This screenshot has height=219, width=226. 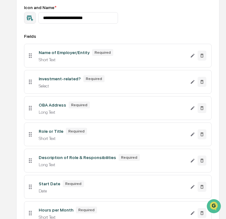 What do you see at coordinates (8, 8) in the screenshot?
I see `button: Open customer support` at bounding box center [8, 8].